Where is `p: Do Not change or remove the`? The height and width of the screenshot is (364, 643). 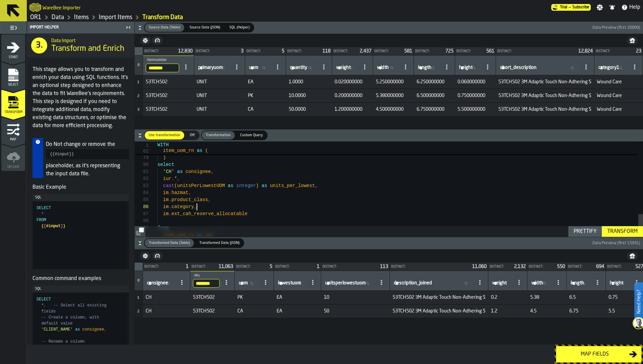
p: Do Not change or remove the is located at coordinates (87, 145).